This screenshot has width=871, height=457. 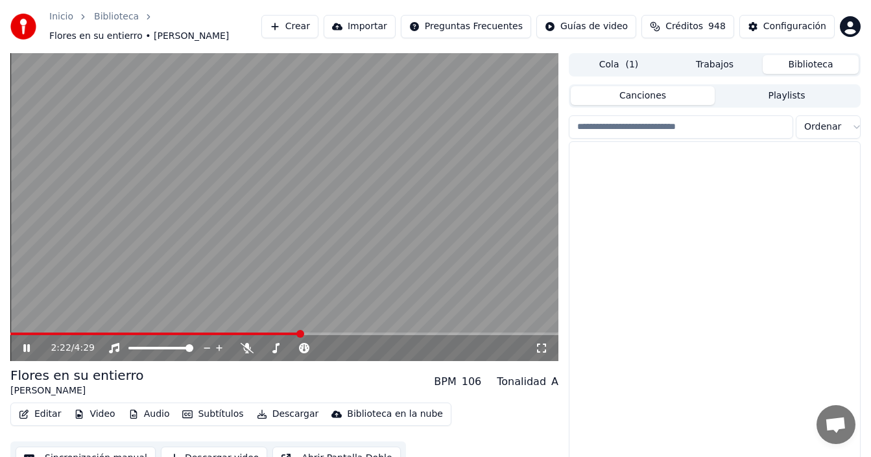 What do you see at coordinates (61, 17) in the screenshot?
I see `a: Inicio` at bounding box center [61, 17].